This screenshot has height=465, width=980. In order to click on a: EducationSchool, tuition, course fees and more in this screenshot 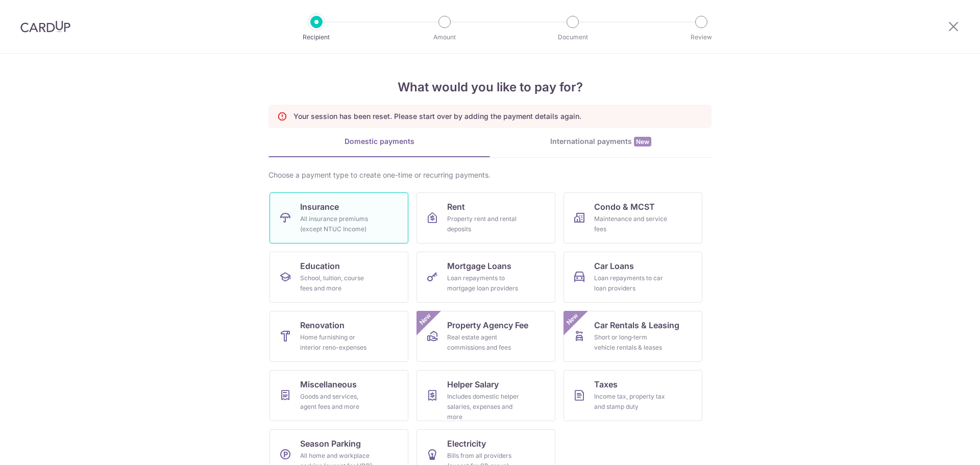, I will do `click(339, 277)`.